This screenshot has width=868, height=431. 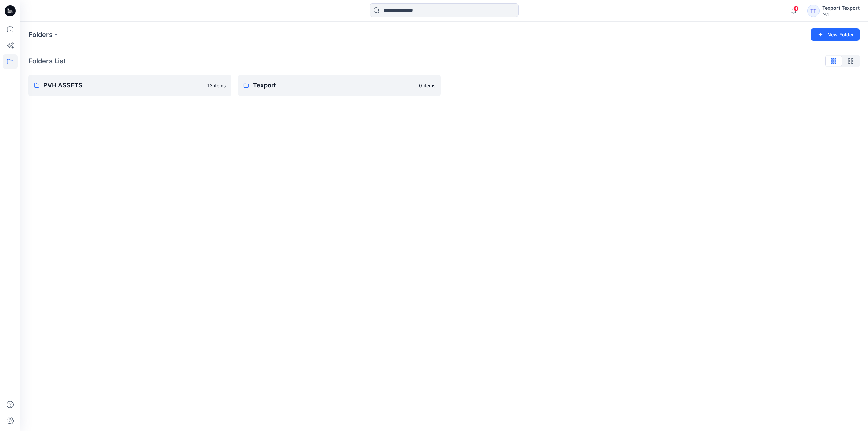 What do you see at coordinates (40, 34) in the screenshot?
I see `p: Folders` at bounding box center [40, 34].